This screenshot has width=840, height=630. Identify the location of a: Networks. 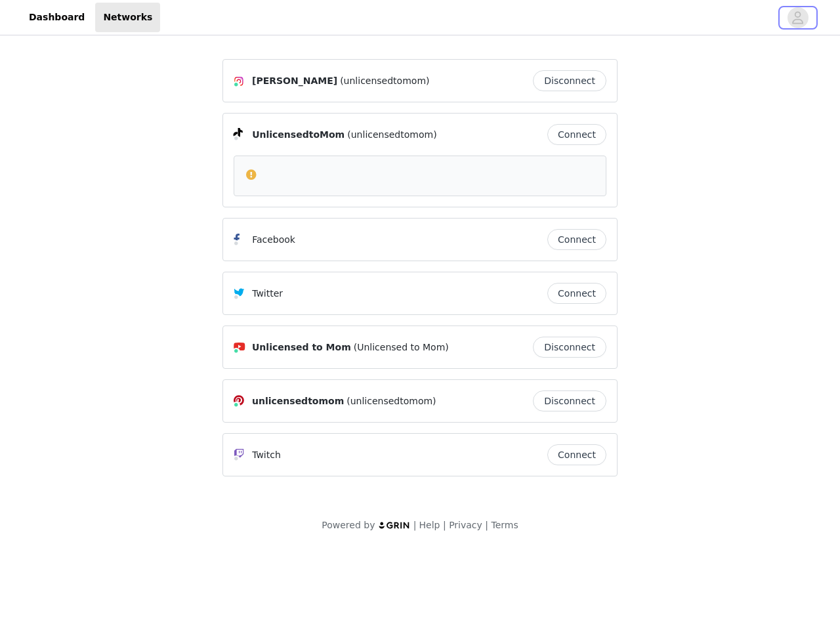
(127, 17).